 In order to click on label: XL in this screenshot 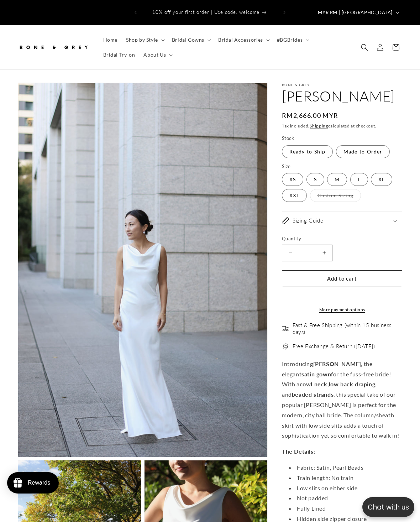, I will do `click(382, 180)`.